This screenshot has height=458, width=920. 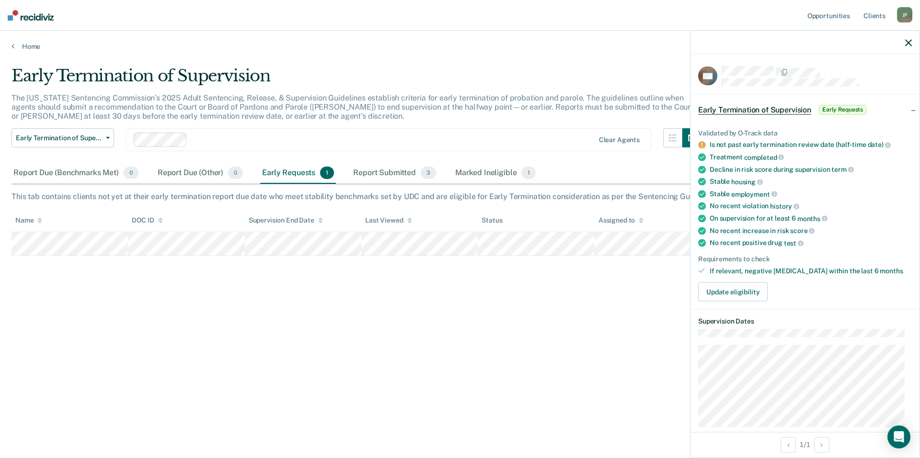 What do you see at coordinates (764, 157) in the screenshot?
I see `span: completed` at bounding box center [764, 157].